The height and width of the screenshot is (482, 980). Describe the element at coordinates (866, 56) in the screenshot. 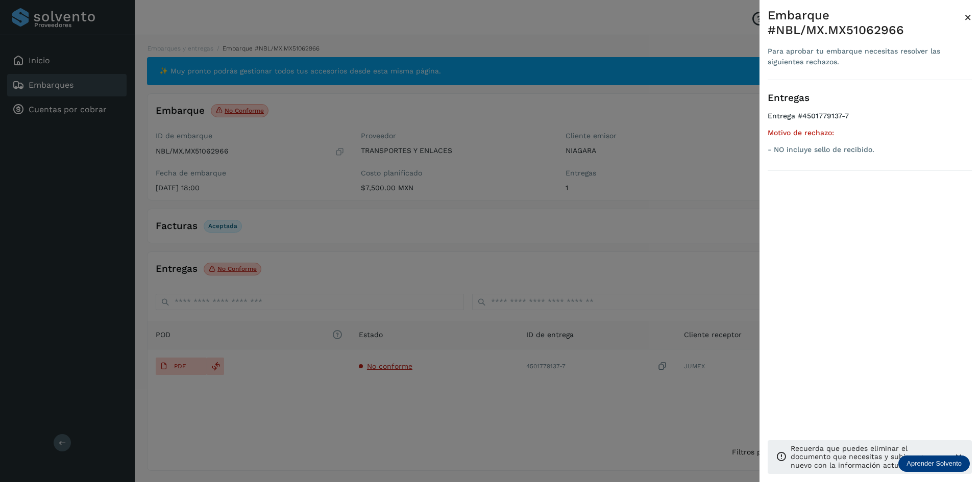

I see `div: Para aprobar tu embarque necesitas resolver las siguientes rechazos.` at that location.